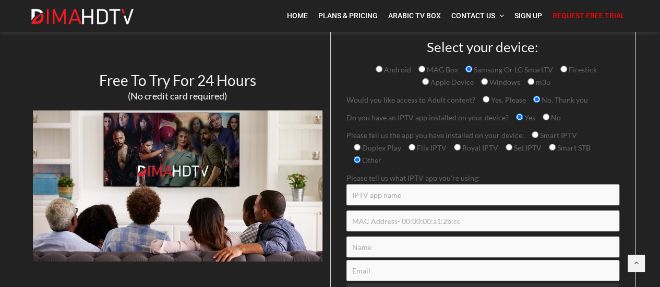  Describe the element at coordinates (425, 81) in the screenshot. I see `input: Apple Device` at that location.